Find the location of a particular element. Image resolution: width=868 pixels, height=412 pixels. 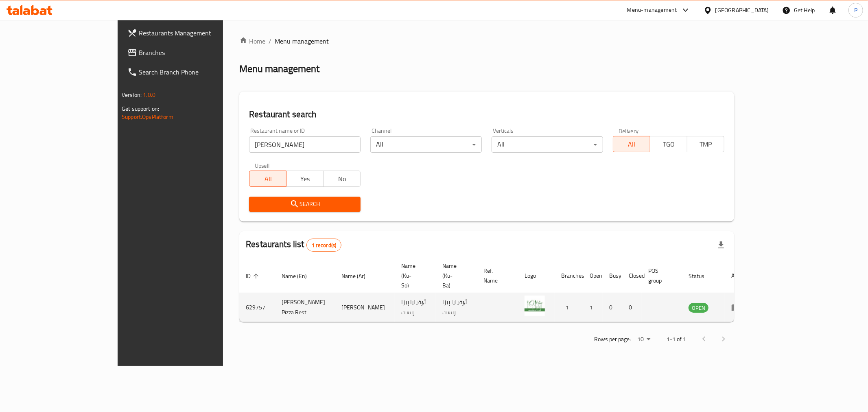

span: Name (Ar) is located at coordinates (358, 276).